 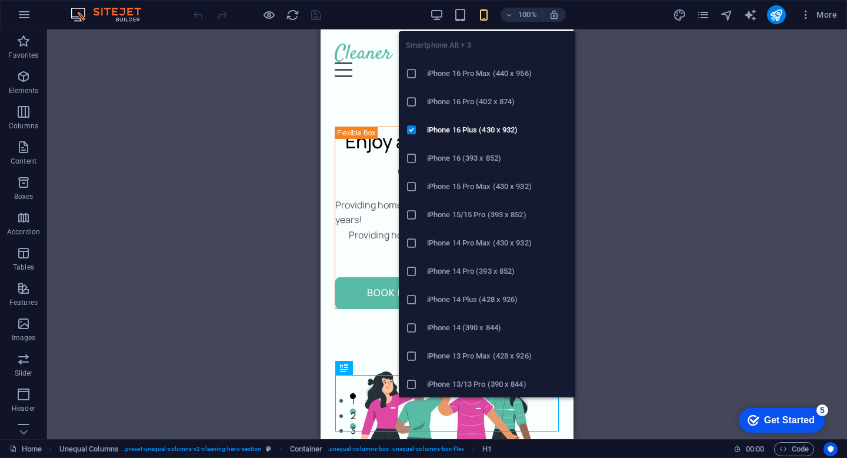 What do you see at coordinates (703, 15) in the screenshot?
I see `button: pages` at bounding box center [703, 15].